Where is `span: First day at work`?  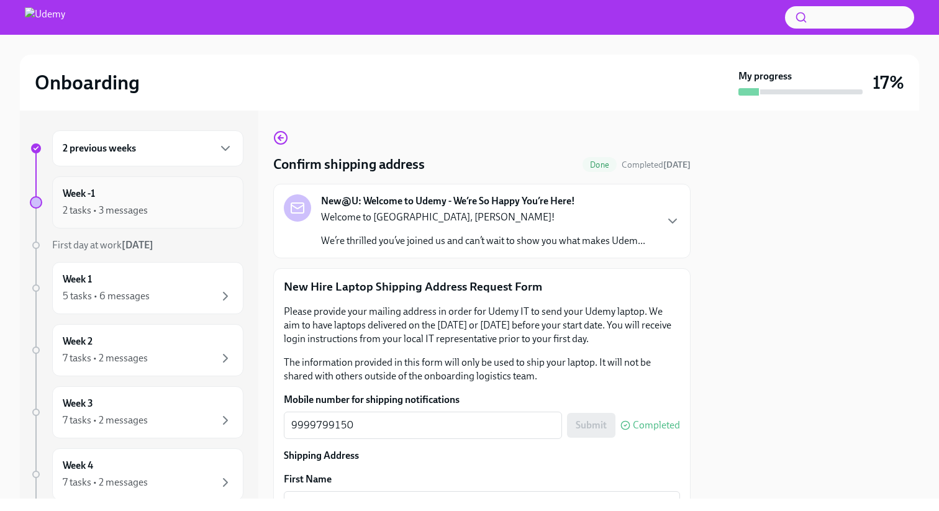
span: First day at work is located at coordinates (103, 245).